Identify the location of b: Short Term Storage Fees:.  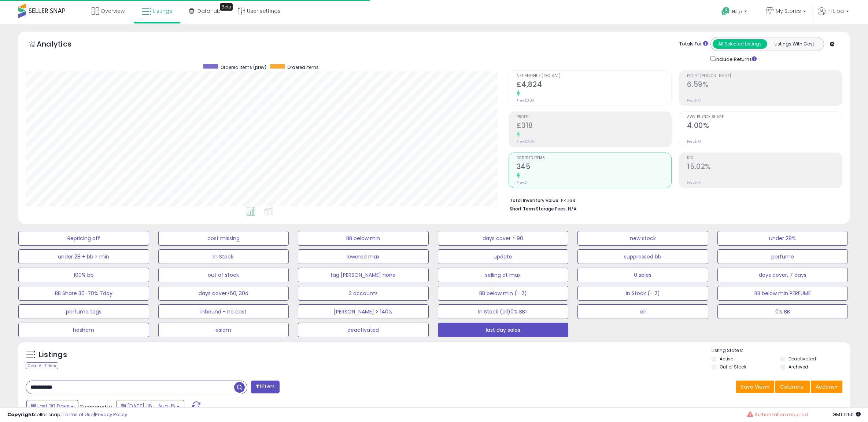
(538, 209).